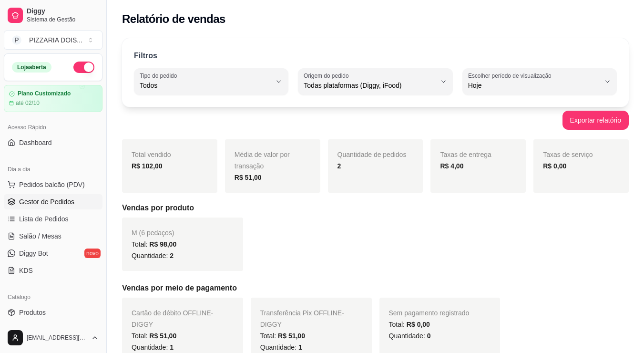 The width and height of the screenshot is (644, 353). I want to click on span: R$ 98,00, so click(163, 244).